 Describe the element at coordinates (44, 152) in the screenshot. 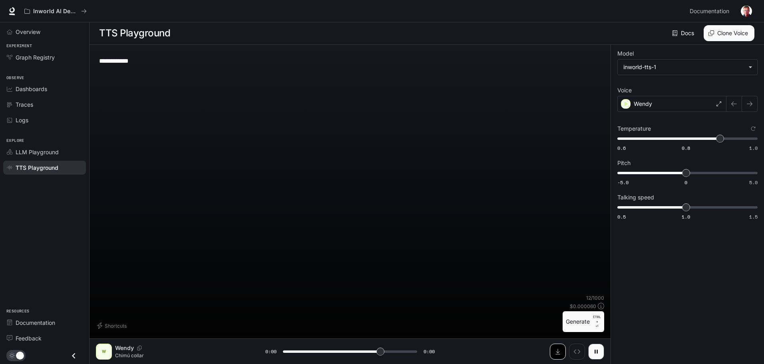

I see `a: LLM Playground` at that location.